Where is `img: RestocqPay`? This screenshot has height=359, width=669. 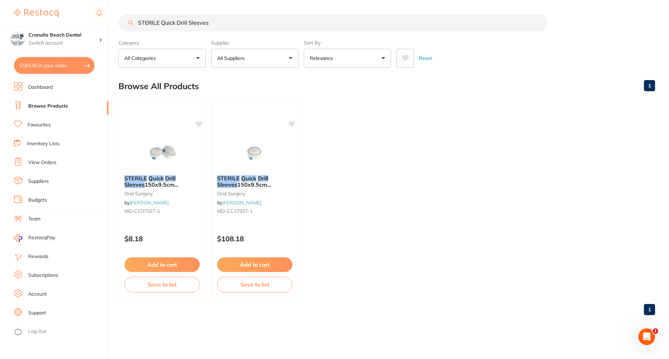 img: RestocqPay is located at coordinates (18, 238).